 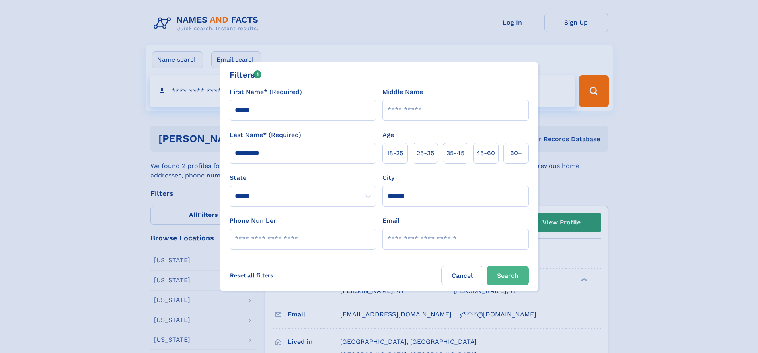 I want to click on label: Last Name* (Required), so click(x=265, y=135).